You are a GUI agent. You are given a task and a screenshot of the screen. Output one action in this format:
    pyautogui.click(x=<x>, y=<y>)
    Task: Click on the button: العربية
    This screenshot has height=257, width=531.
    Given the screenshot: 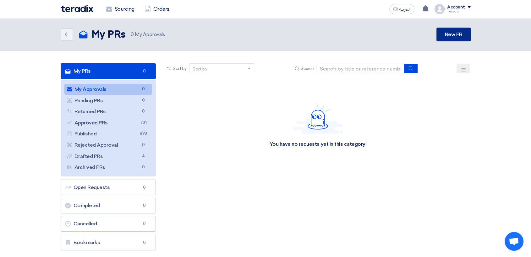 What is the action you would take?
    pyautogui.click(x=402, y=9)
    